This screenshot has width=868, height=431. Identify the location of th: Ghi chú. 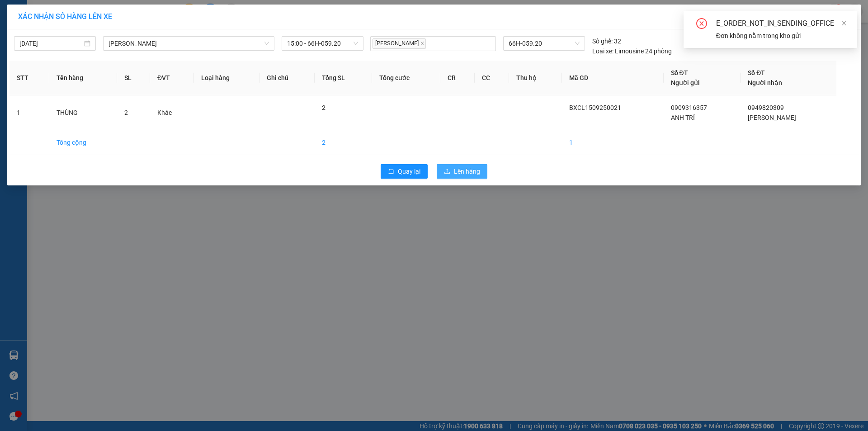
(287, 78).